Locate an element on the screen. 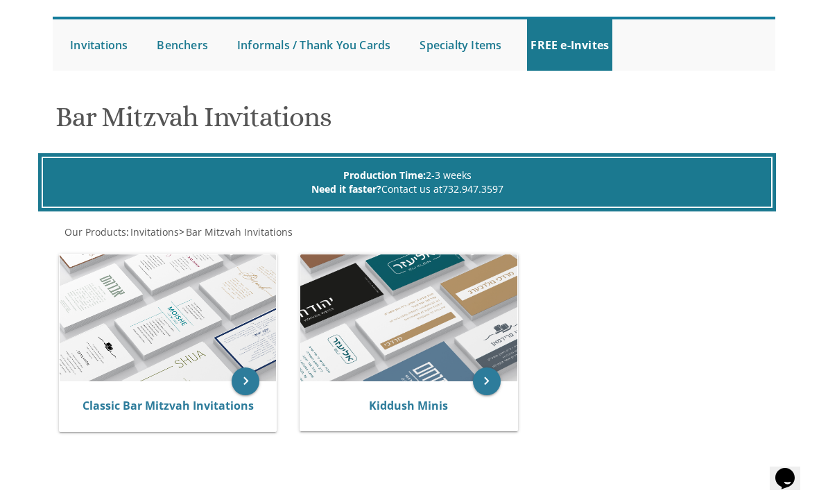  div: 2-3 weeks Contact us at is located at coordinates (406, 182).